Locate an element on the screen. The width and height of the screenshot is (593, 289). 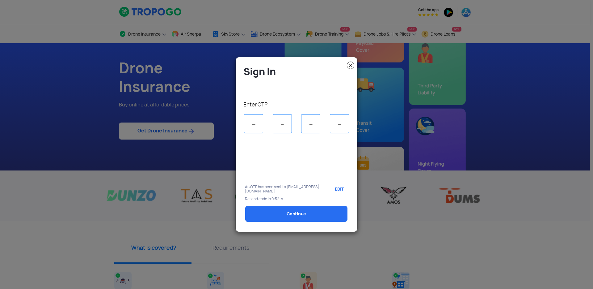
img: close is located at coordinates (351, 65).